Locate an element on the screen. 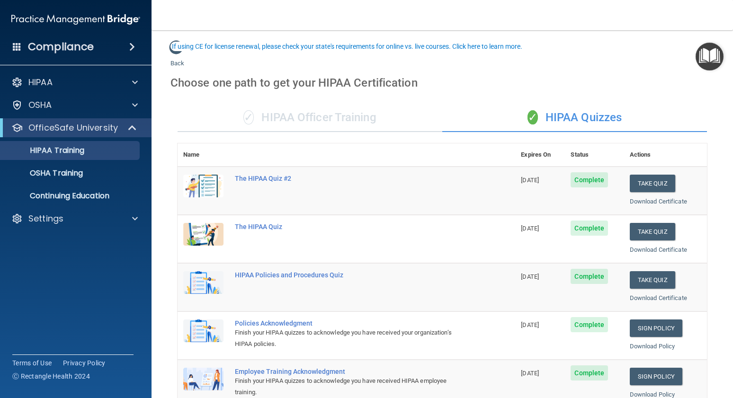  div: HIPAA Policies and Procedures Quiz is located at coordinates (352, 275).